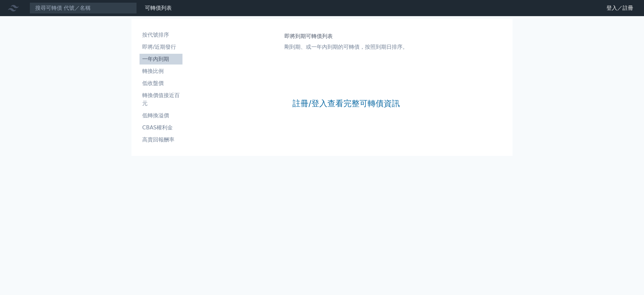  I want to click on a: 即將/近期發行, so click(161, 47).